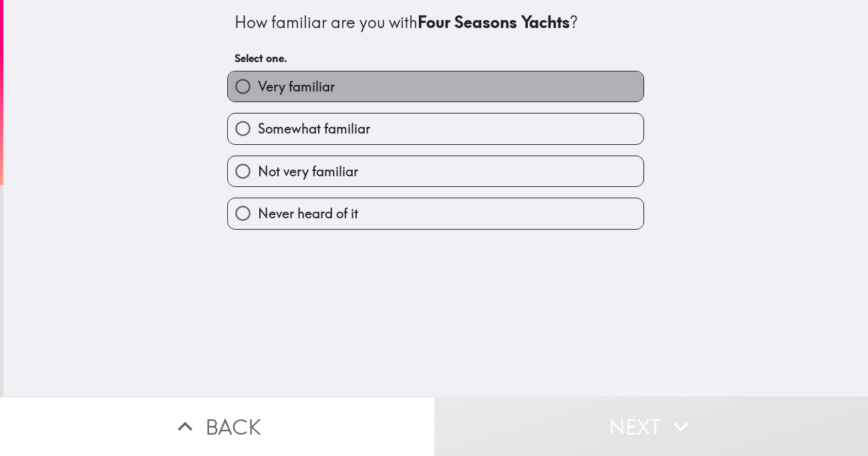 This screenshot has height=456, width=868. Describe the element at coordinates (494, 22) in the screenshot. I see `b: Four Seasons Yachts` at that location.